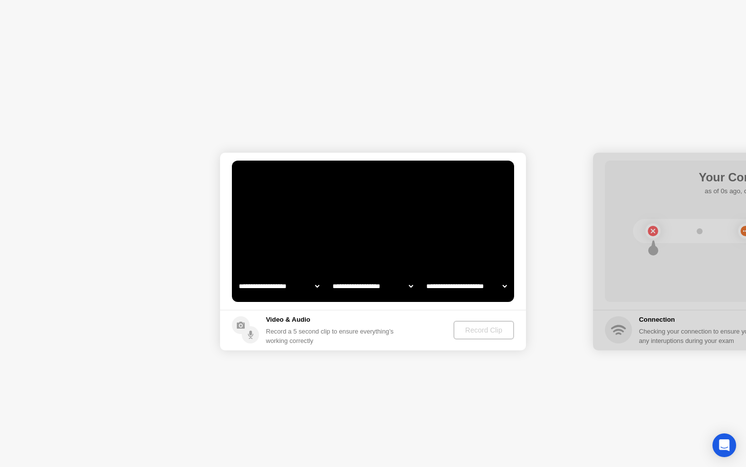  What do you see at coordinates (484, 330) in the screenshot?
I see `div: Record Clip` at bounding box center [484, 330].